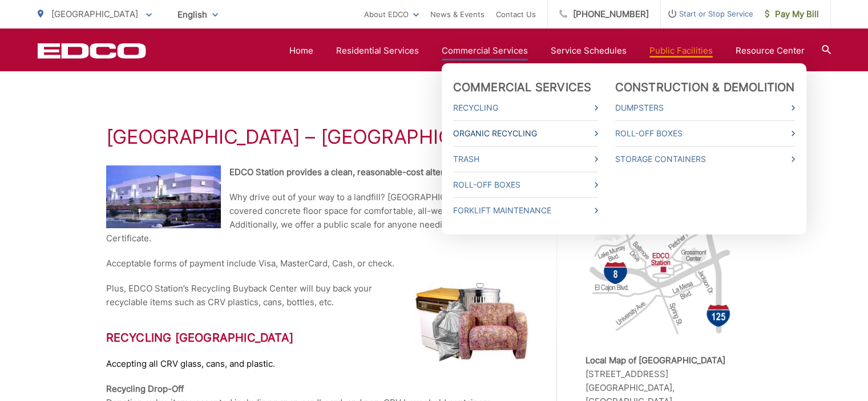 This screenshot has height=401, width=868. What do you see at coordinates (681, 51) in the screenshot?
I see `a: Public Facilities` at bounding box center [681, 51].